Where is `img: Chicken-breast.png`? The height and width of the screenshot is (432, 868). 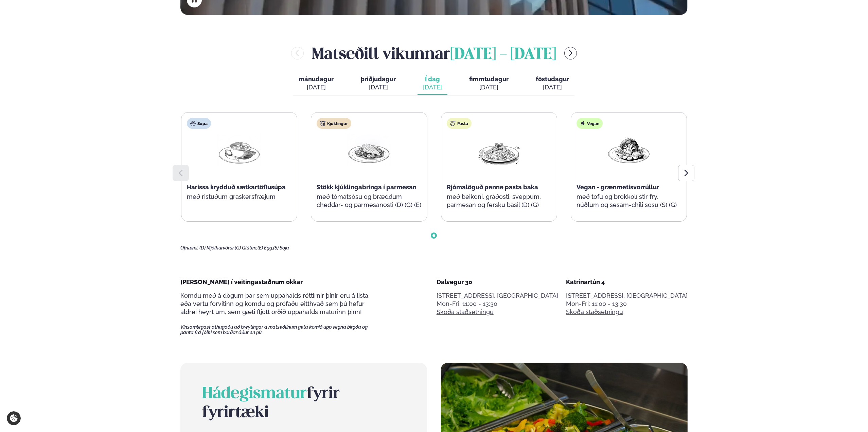 img: Chicken-breast.png is located at coordinates (370, 150).